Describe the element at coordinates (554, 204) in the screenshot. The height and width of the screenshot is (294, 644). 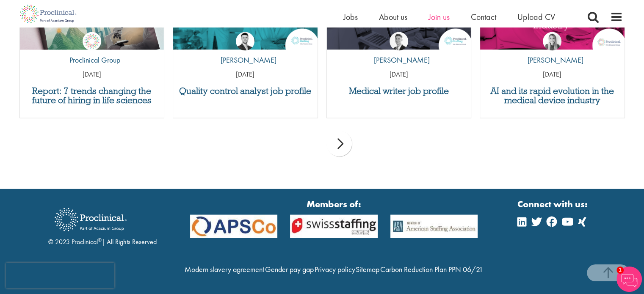
I see `strong: Connect with us:` at that location.